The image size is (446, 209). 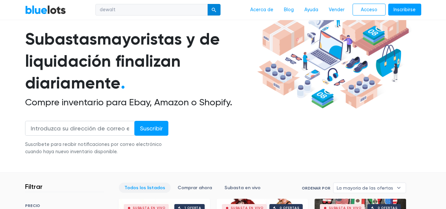 What do you see at coordinates (34, 186) in the screenshot?
I see `font: Filtrar` at bounding box center [34, 186].